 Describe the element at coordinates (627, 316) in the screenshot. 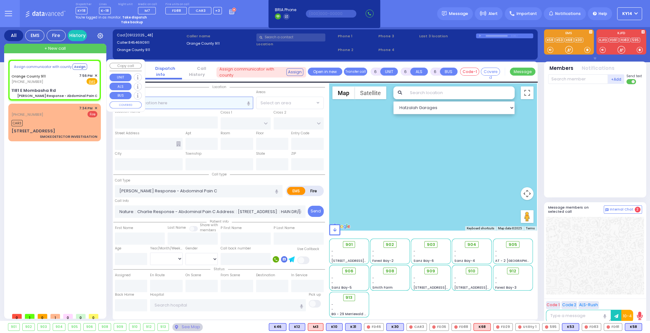

I see `button: 10-4` at that location.